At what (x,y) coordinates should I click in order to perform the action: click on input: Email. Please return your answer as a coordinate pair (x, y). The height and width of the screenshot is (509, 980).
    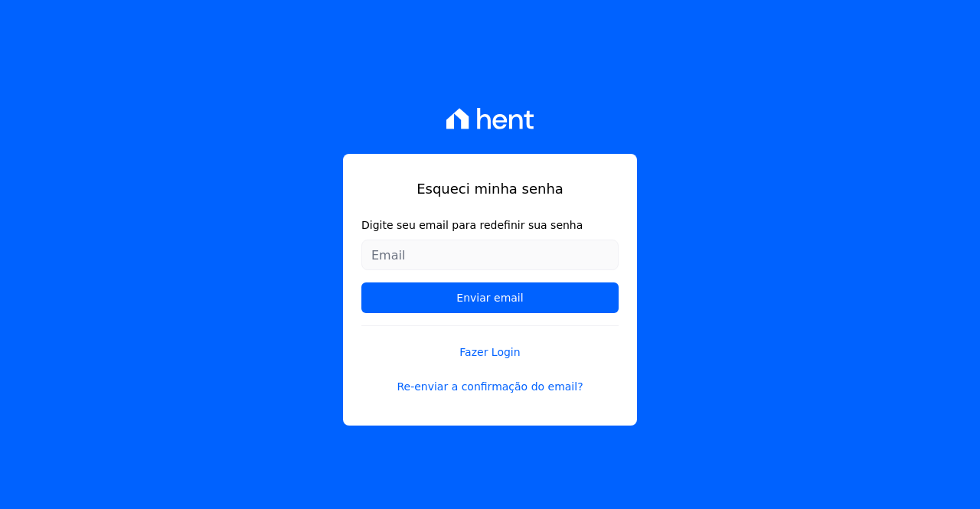
    Looking at the image, I should click on (490, 255).